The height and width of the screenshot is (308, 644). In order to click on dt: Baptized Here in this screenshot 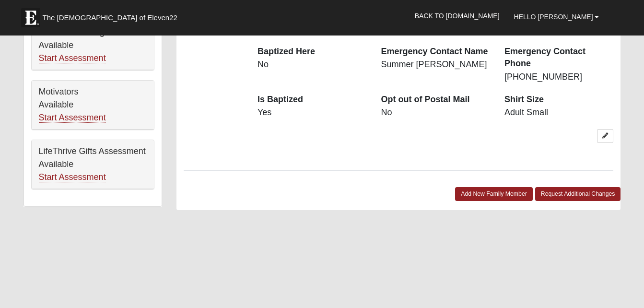, I will do `click(312, 52)`.